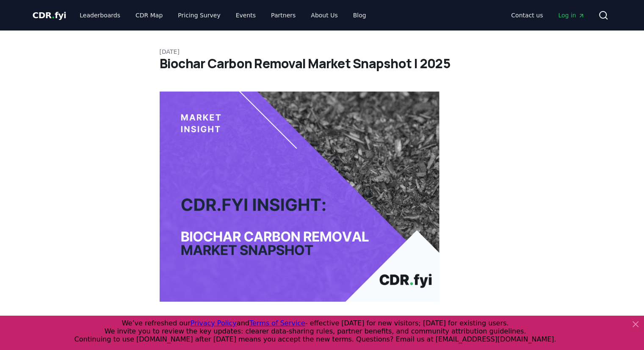 This screenshot has width=644, height=350. Describe the element at coordinates (49, 15) in the screenshot. I see `a: CDR.fyi` at that location.